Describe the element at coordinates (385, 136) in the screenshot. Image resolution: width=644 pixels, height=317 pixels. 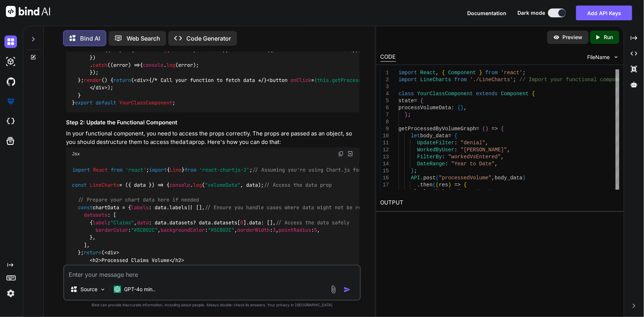
I see `div: 10` at that location.